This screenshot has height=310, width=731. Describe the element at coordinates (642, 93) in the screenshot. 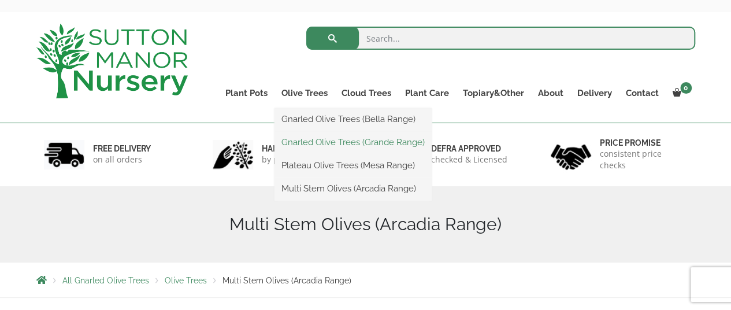

I see `a: Contact` at that location.